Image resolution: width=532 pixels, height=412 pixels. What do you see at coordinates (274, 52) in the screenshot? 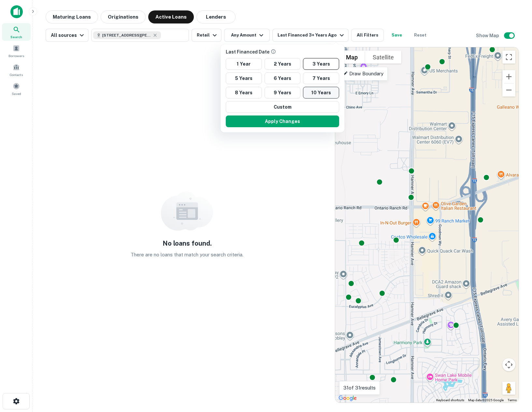
I see `svg: Find loans based on the last time they were sold or refinanced.` at bounding box center [274, 52].